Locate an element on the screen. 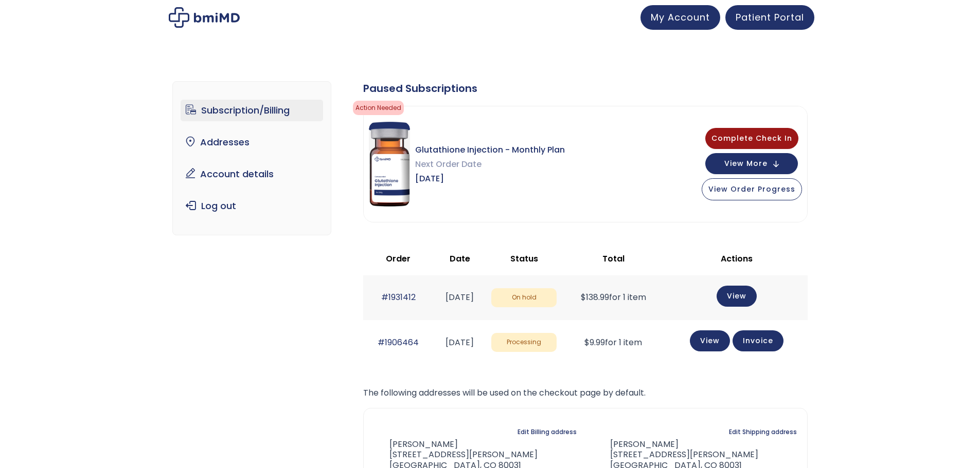  span: View Order Progress is located at coordinates (751, 189).